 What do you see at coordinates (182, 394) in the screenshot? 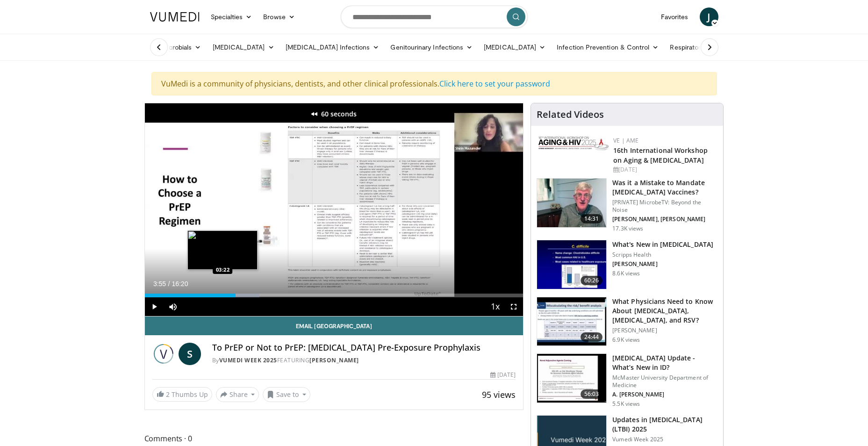
I see `a: 2 Thumbs Up` at bounding box center [182, 394].